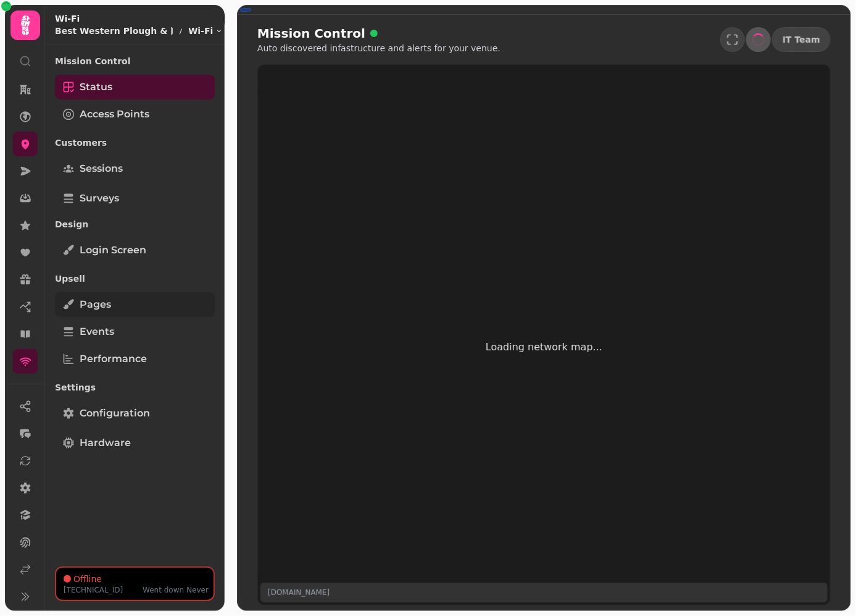 The width and height of the screenshot is (856, 616). Describe the element at coordinates (134, 61) in the screenshot. I see `p: Mission Control` at that location.